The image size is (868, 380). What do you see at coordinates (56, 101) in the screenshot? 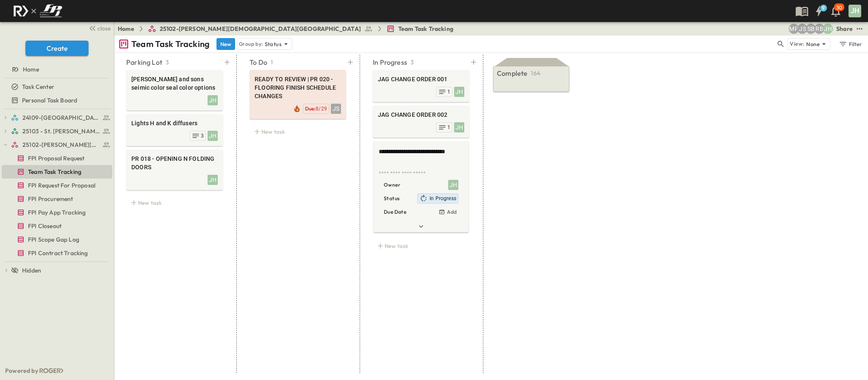
I see `a: Personal Task Board` at bounding box center [56, 101].